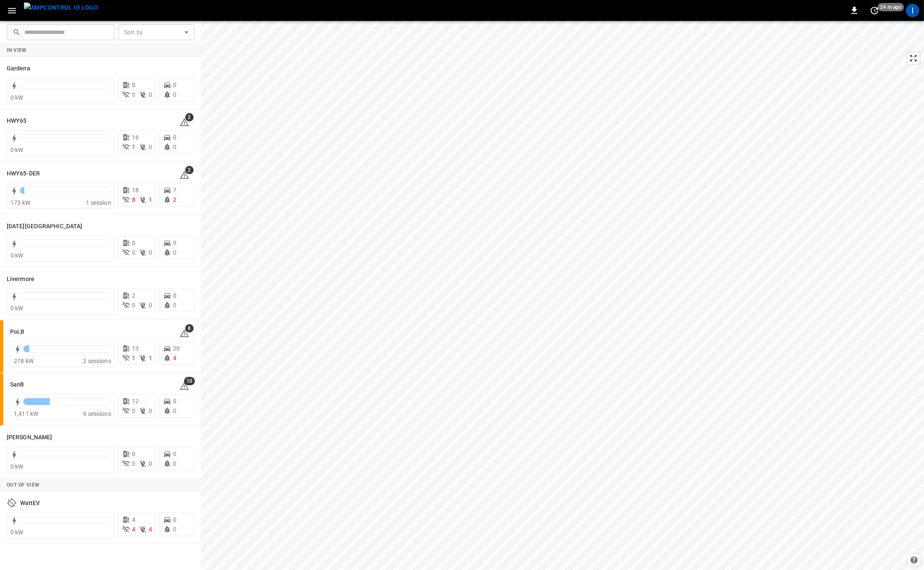 The width and height of the screenshot is (924, 570). Describe the element at coordinates (135, 190) in the screenshot. I see `span: 18` at that location.